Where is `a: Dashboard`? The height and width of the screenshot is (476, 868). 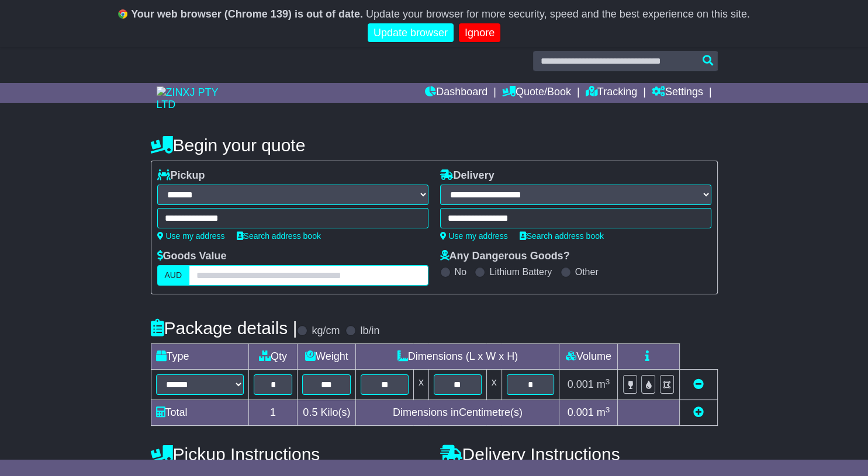
a: Dashboard is located at coordinates (456, 93).